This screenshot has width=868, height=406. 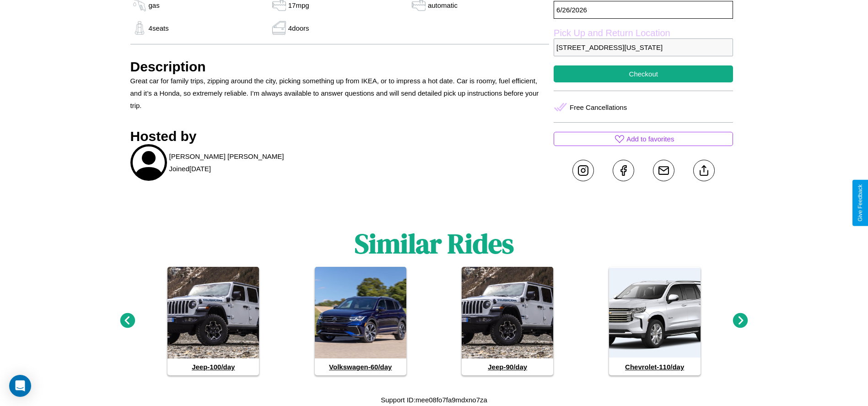 I want to click on h1: Similar Rides, so click(x=434, y=243).